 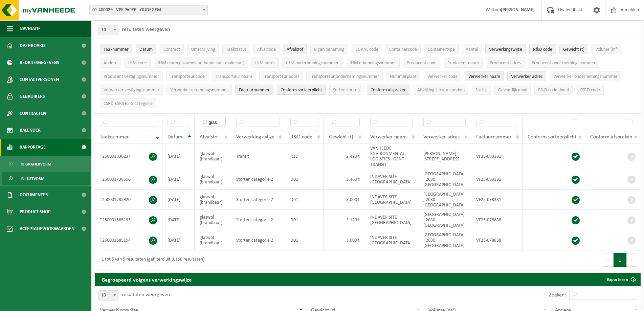 What do you see at coordinates (388, 89) in the screenshot?
I see `button: Conform afspraken : Activate to sort` at bounding box center [388, 89].